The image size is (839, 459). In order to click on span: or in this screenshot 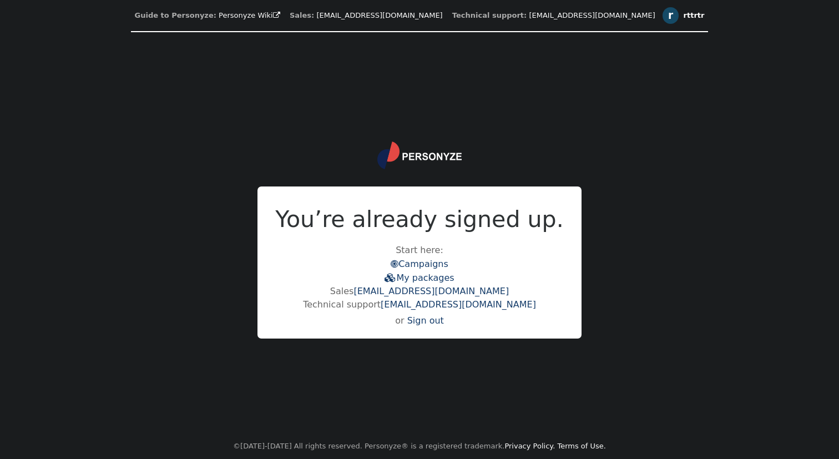, I will do `click(399, 320)`.